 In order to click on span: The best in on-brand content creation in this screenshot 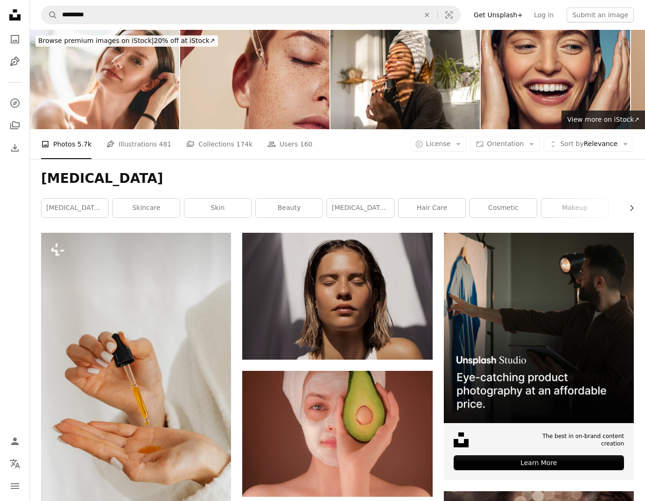, I will do `click(572, 440)`.